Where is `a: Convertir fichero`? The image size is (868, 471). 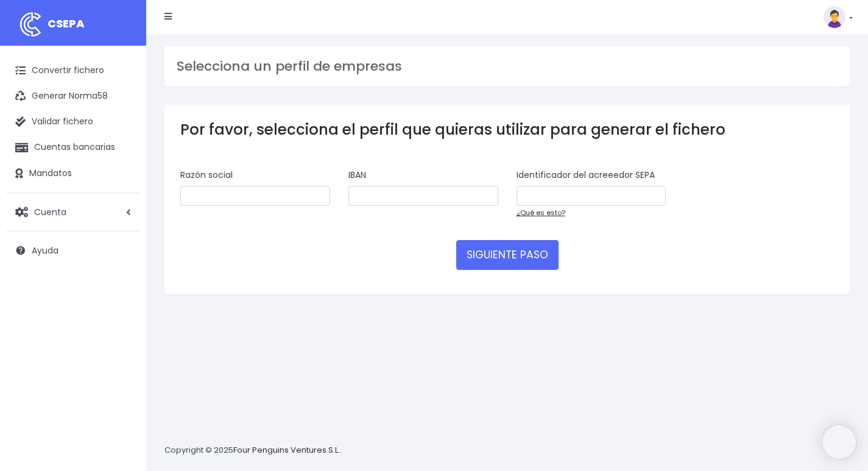 a: Convertir fichero is located at coordinates (73, 71).